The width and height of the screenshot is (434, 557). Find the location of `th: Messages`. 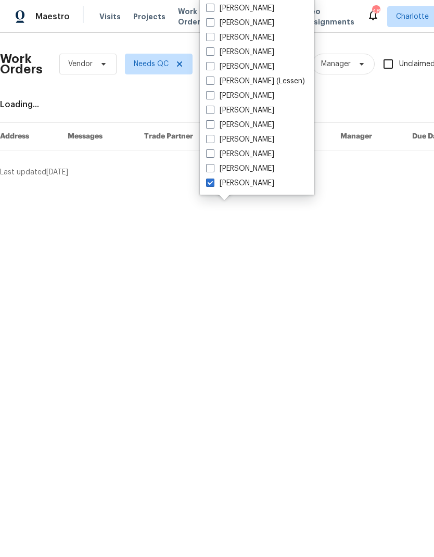

th: Messages is located at coordinates (97, 136).